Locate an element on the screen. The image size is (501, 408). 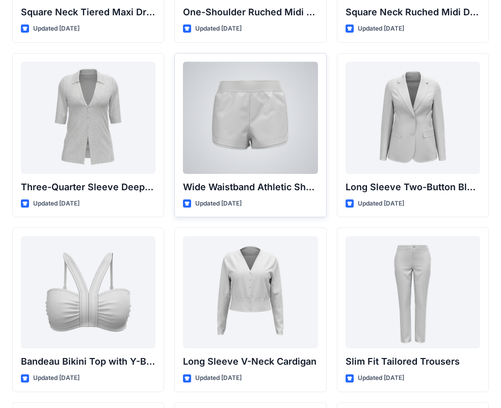
p: Square Neck Ruched Midi Dress with Asymmetrical Hem is located at coordinates (413, 12).